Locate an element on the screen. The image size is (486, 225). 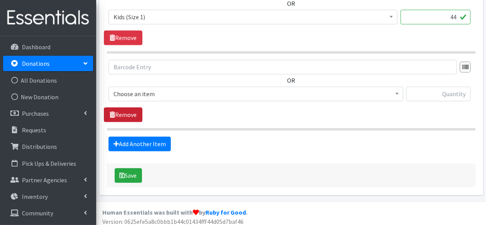
strong: Human Essentials was built with by . is located at coordinates (175, 213).